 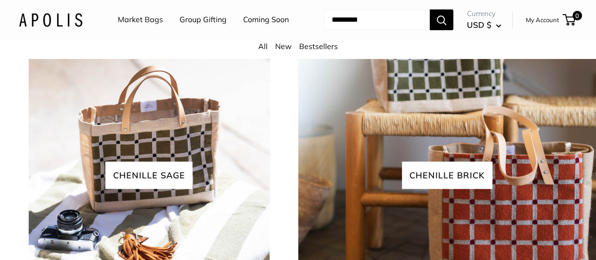 What do you see at coordinates (283, 46) in the screenshot?
I see `a: New` at bounding box center [283, 46].